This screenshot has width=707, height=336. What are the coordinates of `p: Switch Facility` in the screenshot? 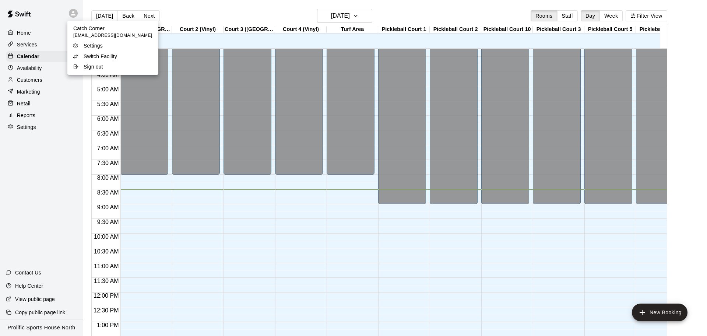 It's located at (100, 56).